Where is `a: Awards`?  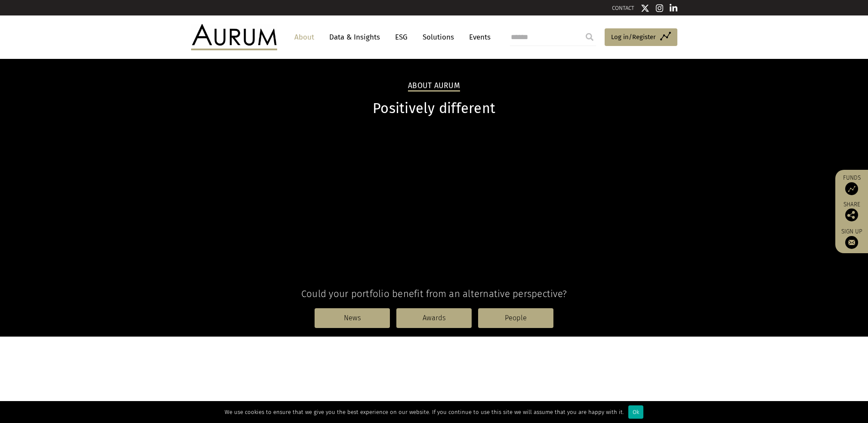 a: Awards is located at coordinates (434, 318).